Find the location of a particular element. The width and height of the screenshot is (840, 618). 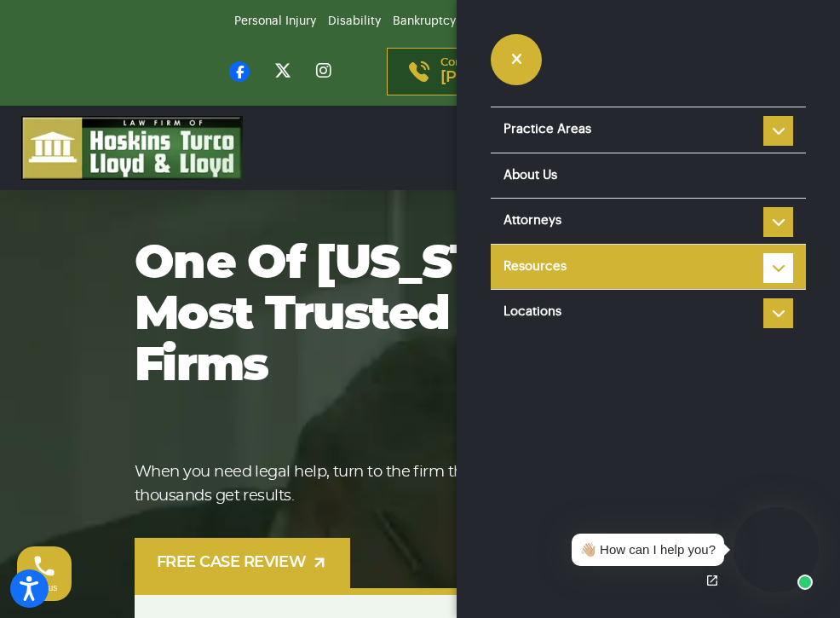

p: When you need legal help, turn to the firm that’s helped tens of thousands get results. is located at coordinates (403, 484).